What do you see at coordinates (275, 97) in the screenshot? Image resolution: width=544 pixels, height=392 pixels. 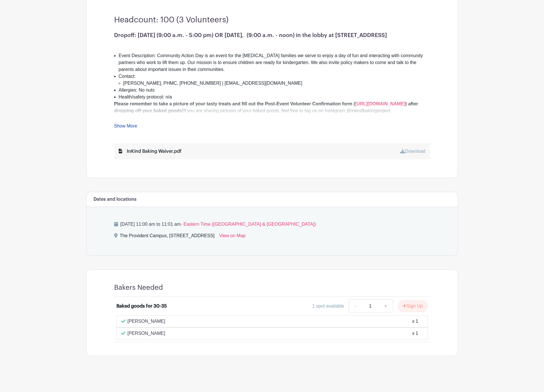 I see `li: Health/safety protocol: n/a` at bounding box center [275, 97].